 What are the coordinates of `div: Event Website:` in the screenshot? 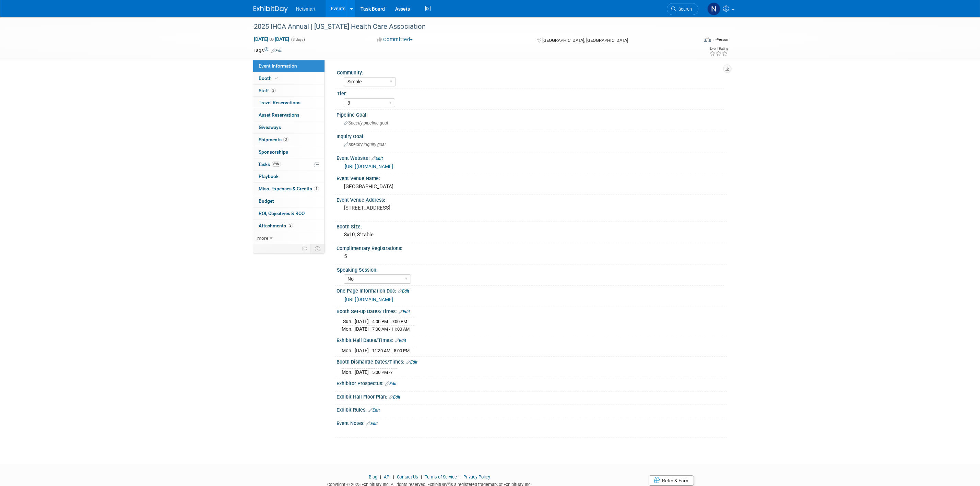 It's located at (532, 157).